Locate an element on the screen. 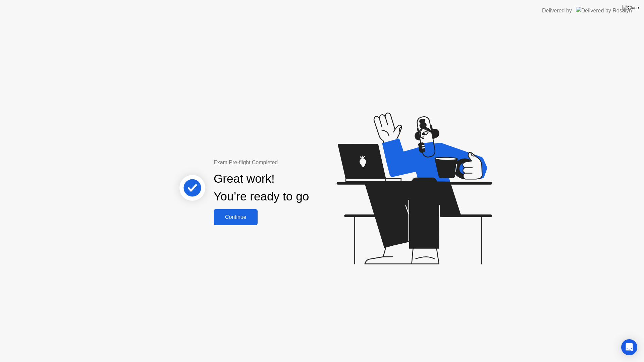 The width and height of the screenshot is (644, 362). div: Delivered by is located at coordinates (557, 11).